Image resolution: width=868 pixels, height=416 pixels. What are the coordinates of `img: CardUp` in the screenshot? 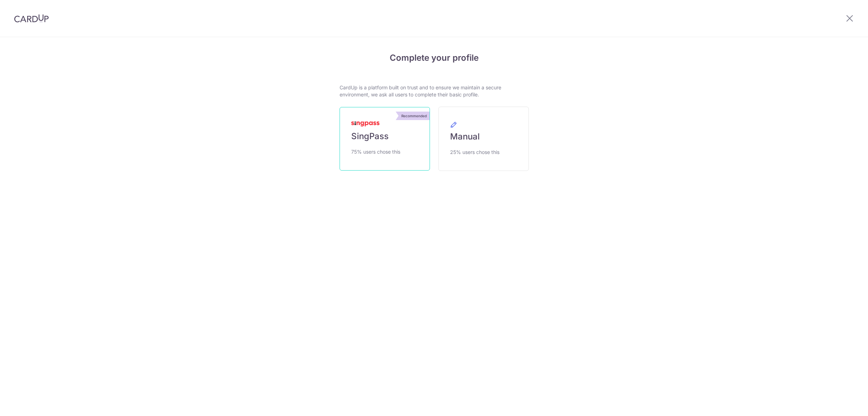 It's located at (31, 18).